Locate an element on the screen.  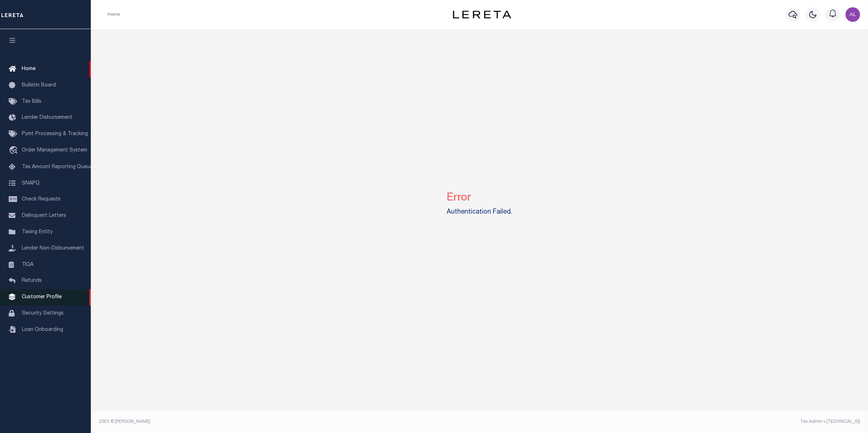
label: Authentication Failed. is located at coordinates (480, 212).